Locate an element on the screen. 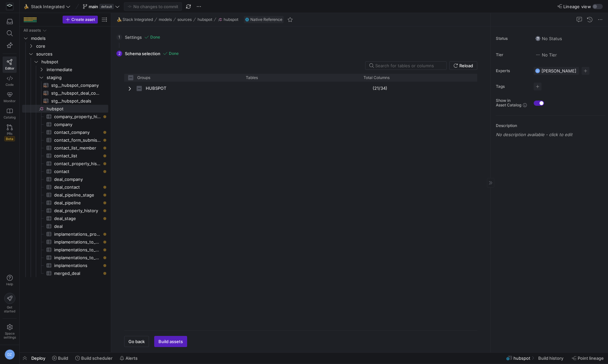 This screenshot has height=364, width=608. img: No status is located at coordinates (538, 38).